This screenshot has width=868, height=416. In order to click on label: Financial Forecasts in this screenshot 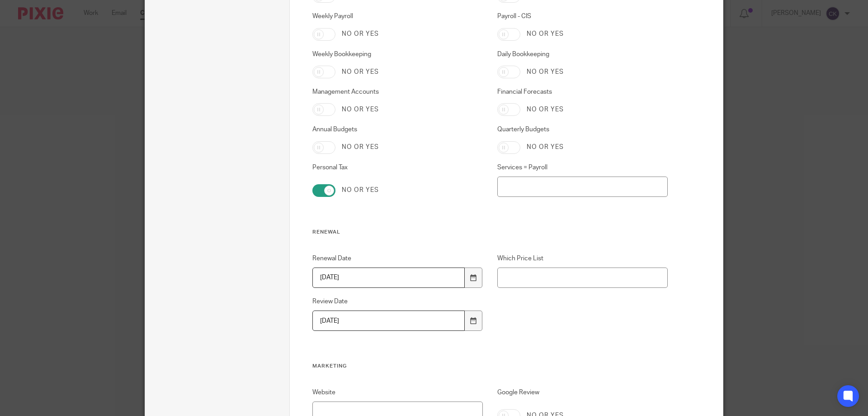, I will do `click(583, 92)`.